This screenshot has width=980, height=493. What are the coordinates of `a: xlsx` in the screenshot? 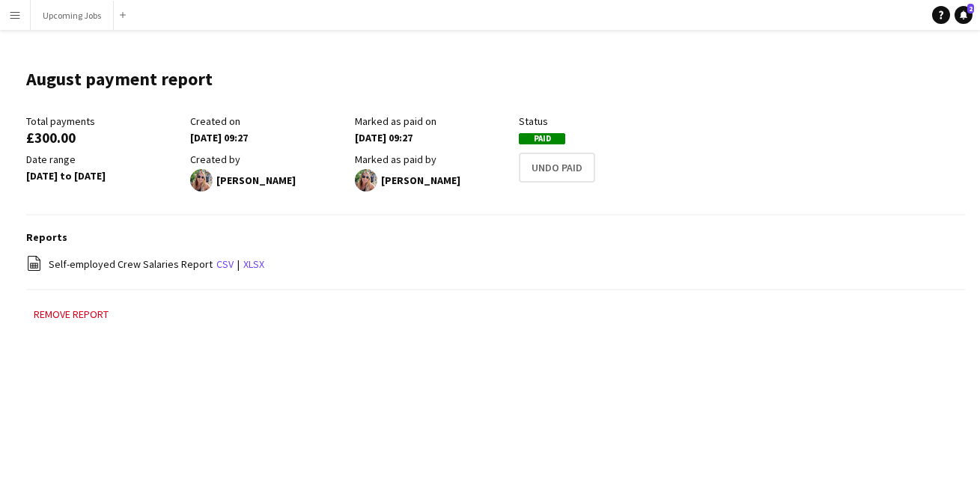 It's located at (254, 264).